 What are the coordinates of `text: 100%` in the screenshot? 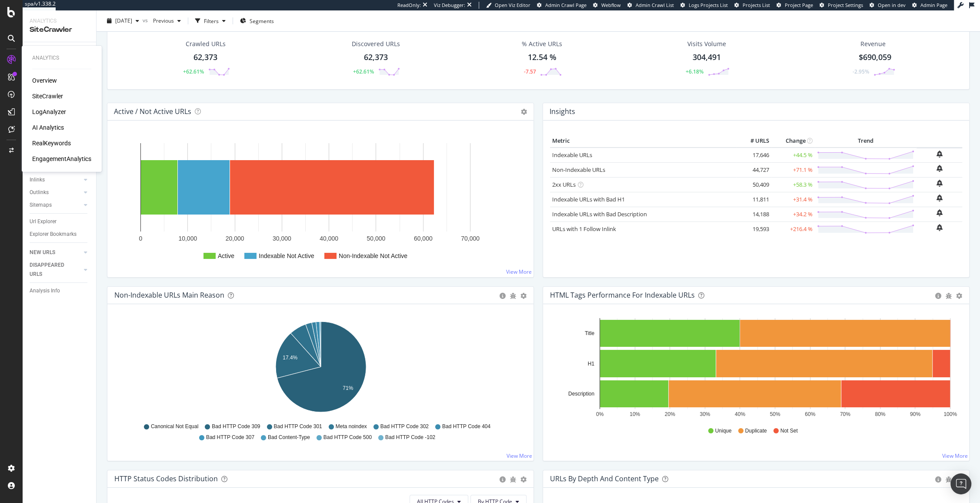 It's located at (951, 414).